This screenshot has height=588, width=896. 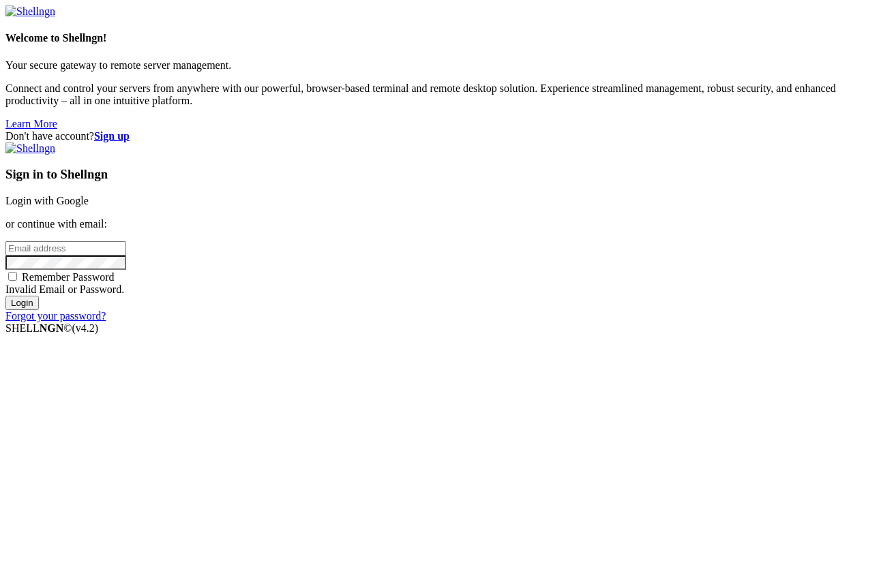 What do you see at coordinates (52, 328) in the screenshot?
I see `span: SHELL ©` at bounding box center [52, 328].